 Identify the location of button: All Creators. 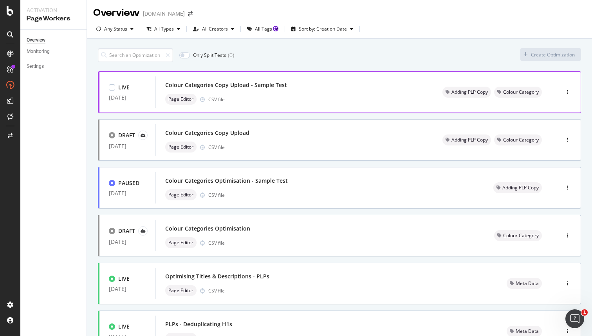
(213, 29).